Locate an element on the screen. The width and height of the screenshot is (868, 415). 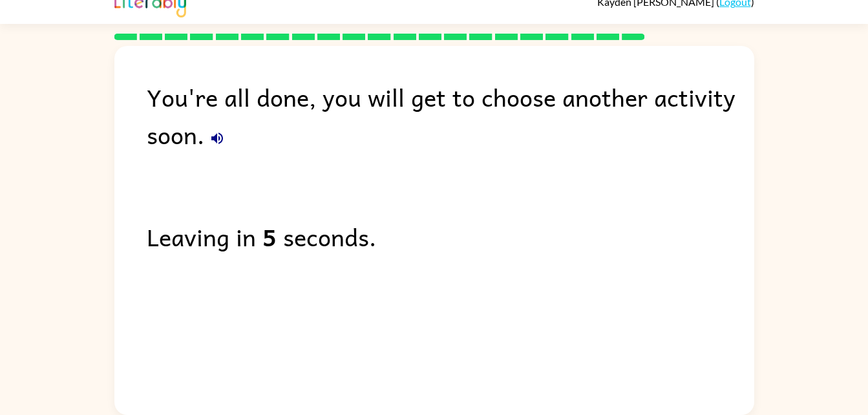
div: You're all done, you will get to choose another activity soon. is located at coordinates (451, 116).